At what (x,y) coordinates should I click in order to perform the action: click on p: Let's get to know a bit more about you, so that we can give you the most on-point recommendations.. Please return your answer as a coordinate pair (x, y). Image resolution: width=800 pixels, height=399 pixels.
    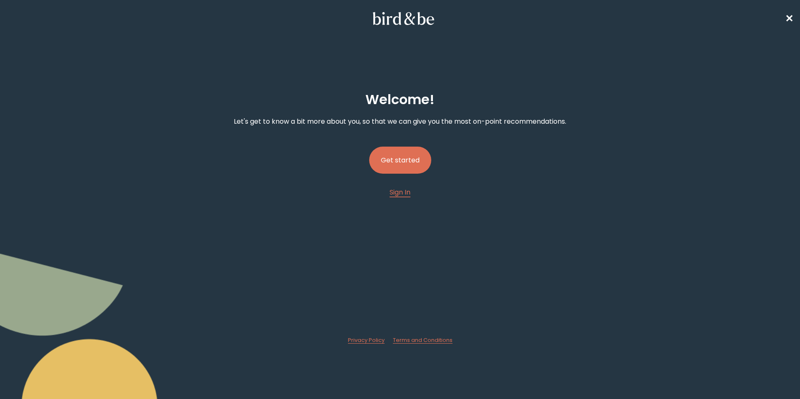
    Looking at the image, I should click on (400, 121).